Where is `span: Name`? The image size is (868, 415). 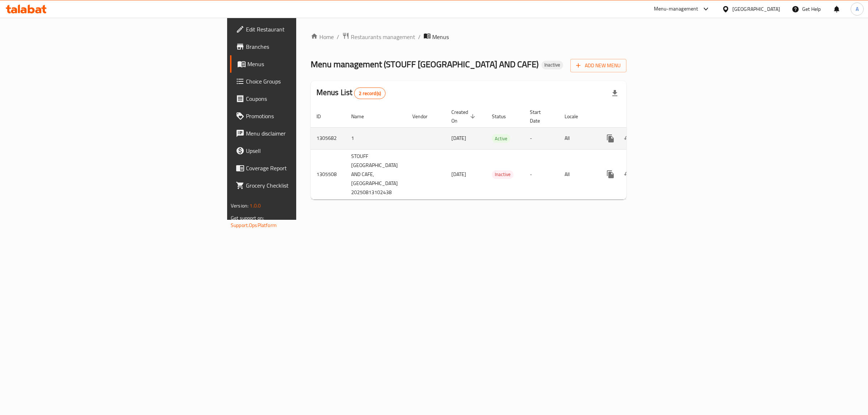
span: Name is located at coordinates (362, 117).